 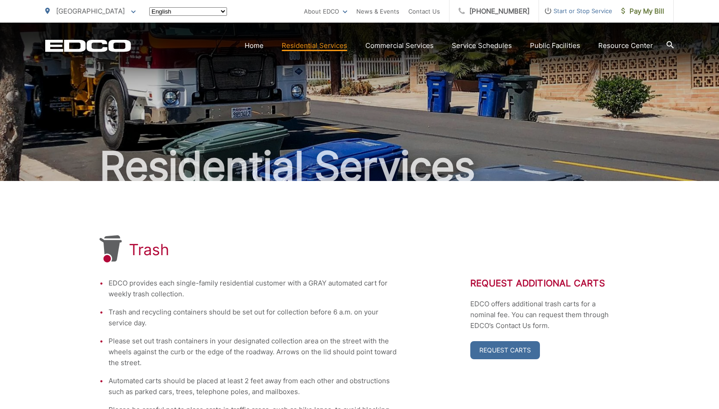 What do you see at coordinates (625, 46) in the screenshot?
I see `a: Resource Center` at bounding box center [625, 46].